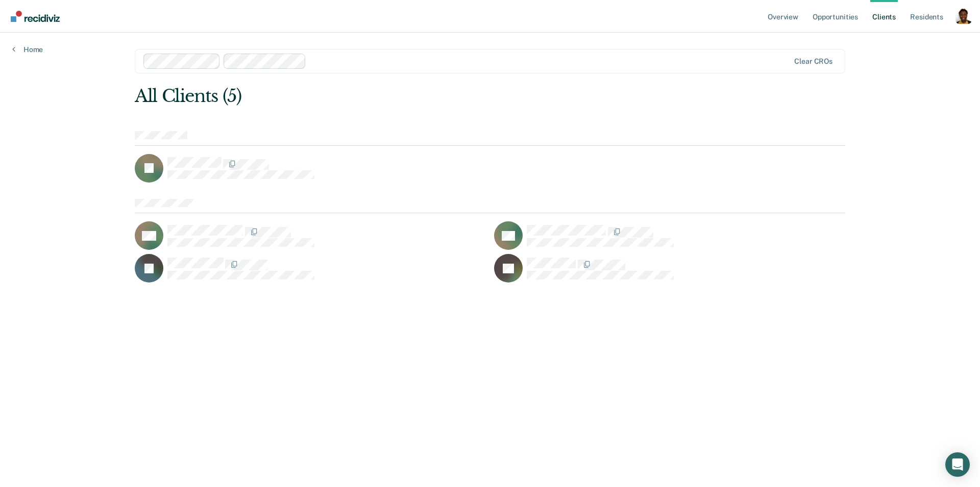 This screenshot has height=487, width=980. I want to click on div: Open Intercom Messenger, so click(958, 465).